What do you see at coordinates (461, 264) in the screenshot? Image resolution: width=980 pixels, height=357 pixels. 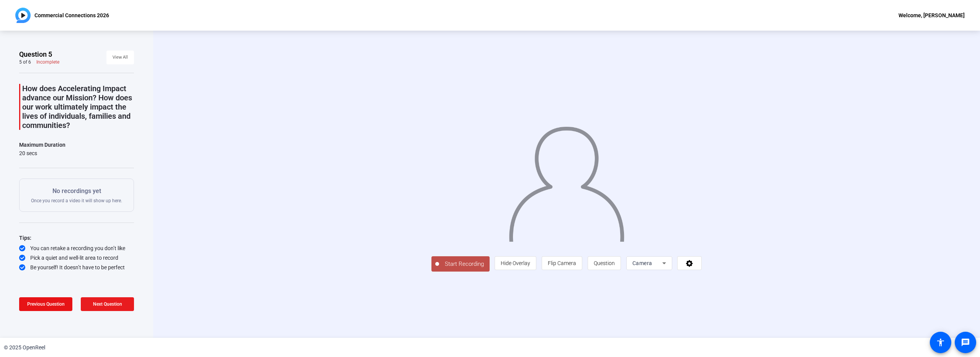 I see `button: Start Recording` at bounding box center [461, 264].